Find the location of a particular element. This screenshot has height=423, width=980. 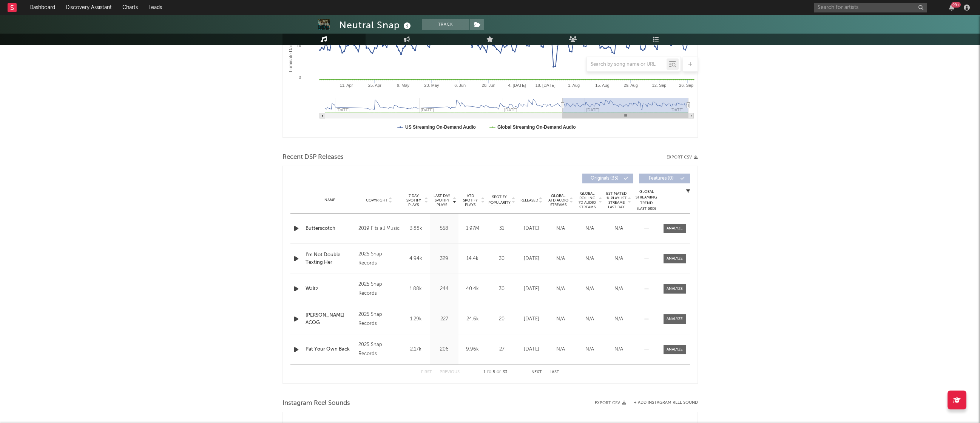

span: Copyright is located at coordinates (377, 201).